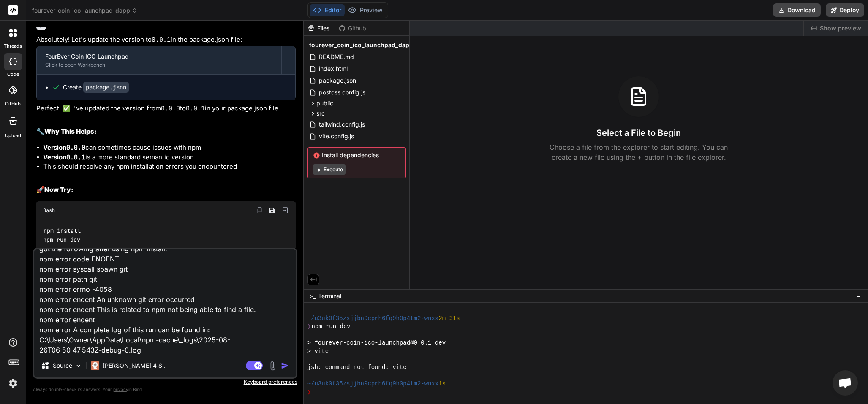  I want to click on span: privacy, so click(120, 390).